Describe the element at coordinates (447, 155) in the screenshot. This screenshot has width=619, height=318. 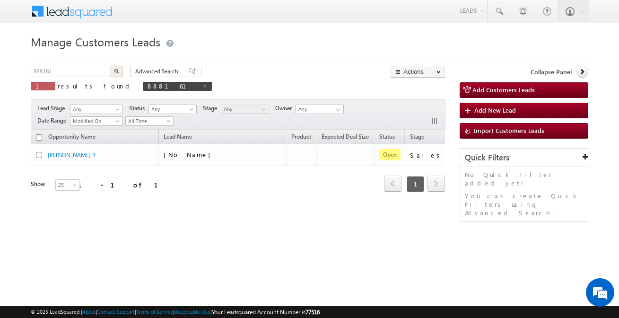
I see `div: Sales Marked` at that location.